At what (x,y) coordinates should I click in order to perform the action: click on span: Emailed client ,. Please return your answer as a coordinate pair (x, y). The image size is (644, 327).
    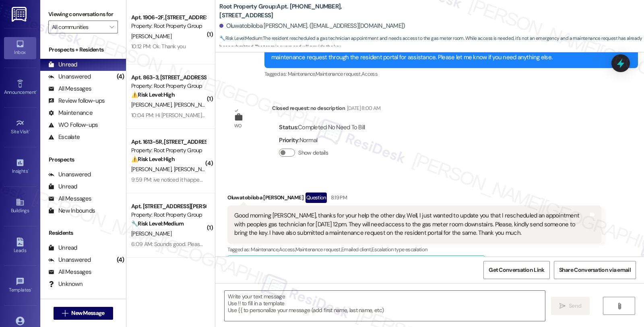
    Looking at the image, I should click on (356, 249).